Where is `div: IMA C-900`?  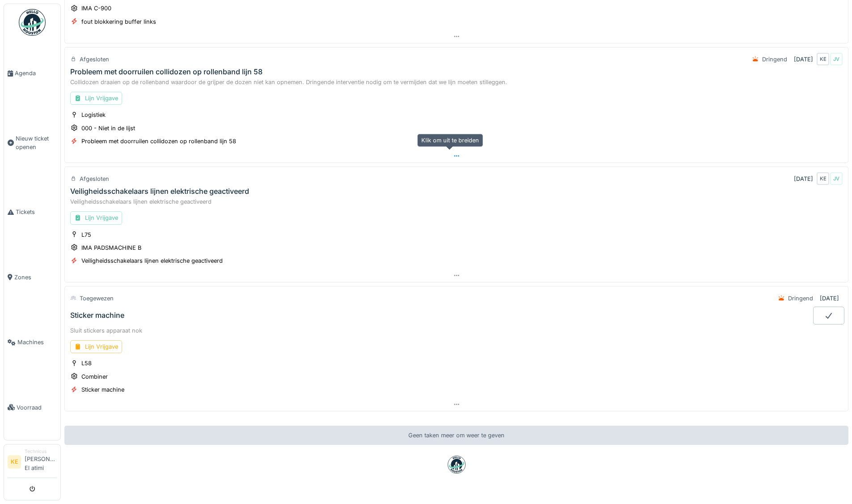
div: IMA C-900 is located at coordinates (96, 8).